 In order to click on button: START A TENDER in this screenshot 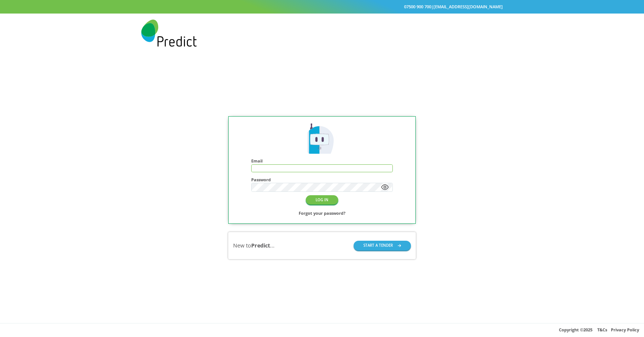, I will do `click(382, 245)`.